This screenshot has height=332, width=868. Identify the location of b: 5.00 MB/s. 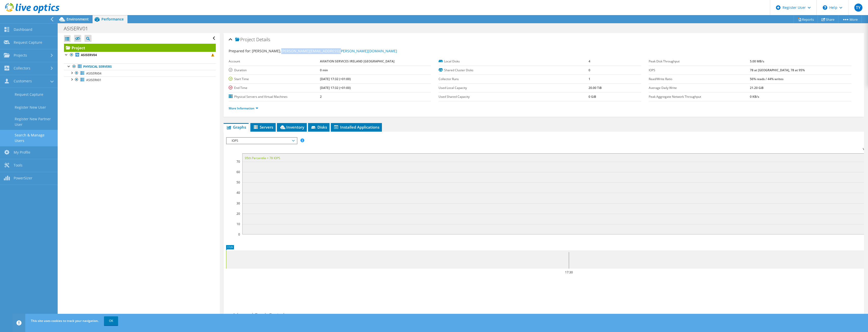
(757, 61).